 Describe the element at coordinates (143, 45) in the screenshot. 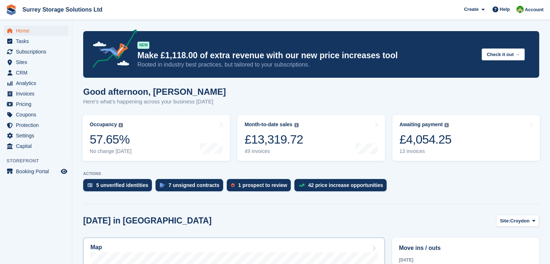

I see `div: NEW` at that location.